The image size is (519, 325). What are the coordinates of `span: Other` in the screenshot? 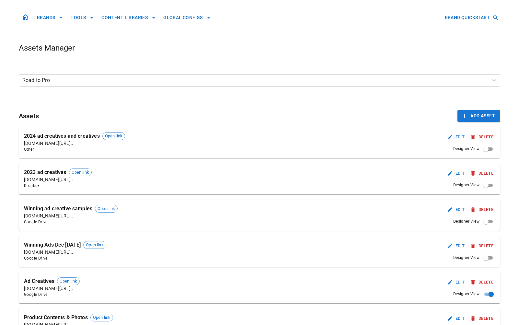 It's located at (75, 150).